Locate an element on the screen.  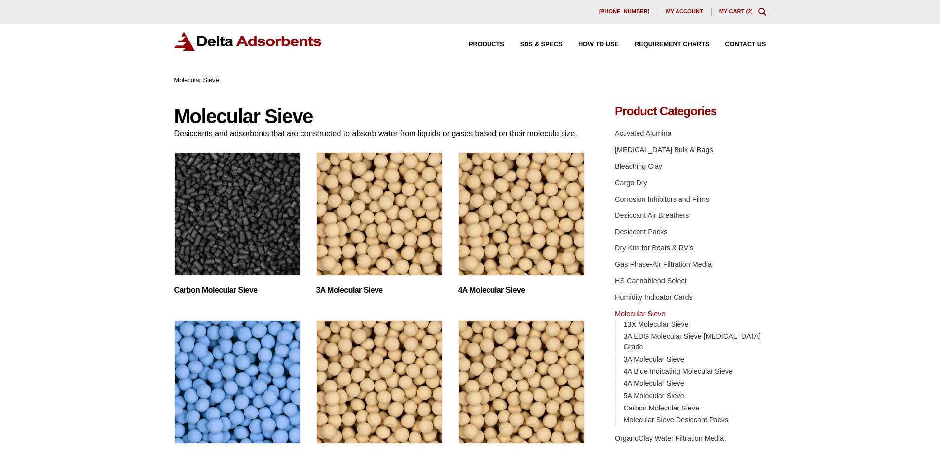
img: 5A Molecular Sieve is located at coordinates (380, 382).